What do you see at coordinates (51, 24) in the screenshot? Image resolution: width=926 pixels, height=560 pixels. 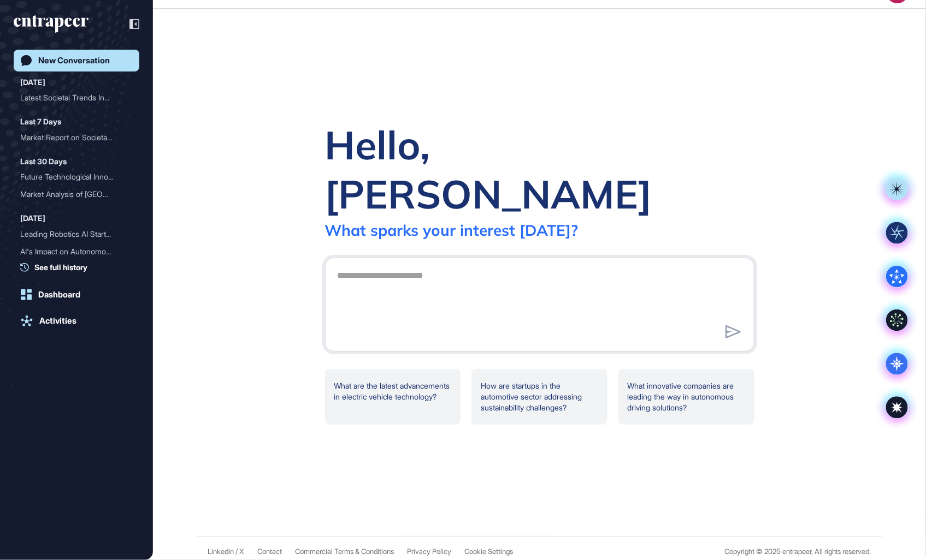 I see `div: entrapeer-logo` at bounding box center [51, 24].